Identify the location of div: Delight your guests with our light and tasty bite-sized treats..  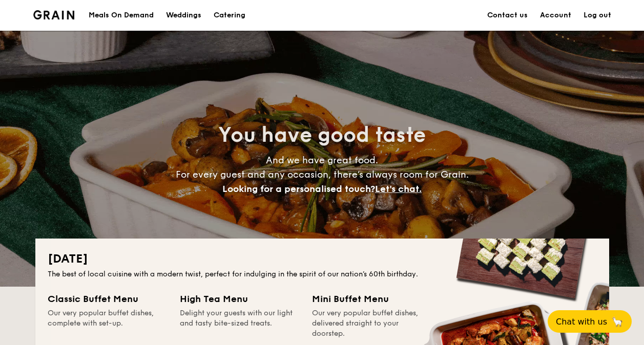
(240, 324).